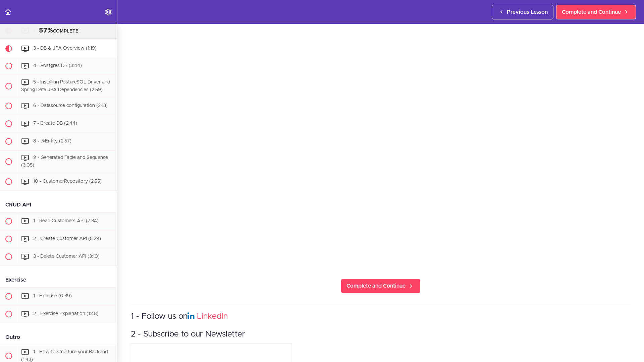 This screenshot has height=362, width=644. Describe the element at coordinates (64, 356) in the screenshot. I see `span: 1 - How to structure your Backend (1:43)` at that location.